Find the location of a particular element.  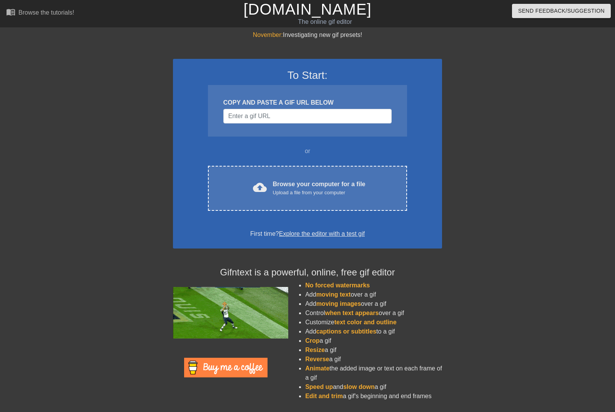

span: Send Feedback/Suggestion is located at coordinates (562, 11).